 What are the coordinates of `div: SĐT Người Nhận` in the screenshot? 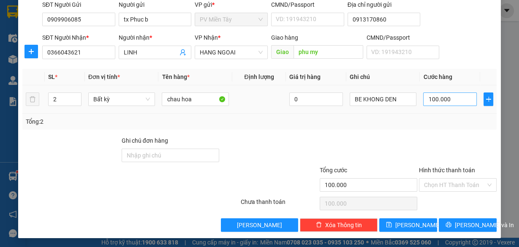 It's located at (79, 38).